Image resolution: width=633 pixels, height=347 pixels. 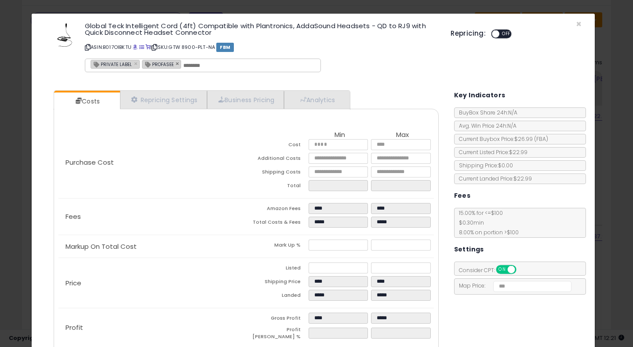 What do you see at coordinates (486, 112) in the screenshot?
I see `span: BuyBox Share 24h: N/A` at bounding box center [486, 112].